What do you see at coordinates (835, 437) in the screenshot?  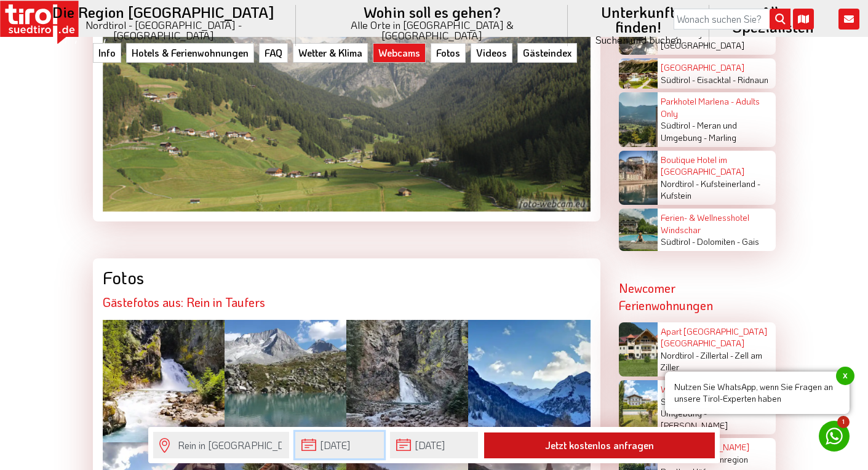 I see `a: 1 Nutzen Sie WhatsApp, wenn Sie Fragen an unsere Tirol-Experten habenx` at bounding box center [835, 437].